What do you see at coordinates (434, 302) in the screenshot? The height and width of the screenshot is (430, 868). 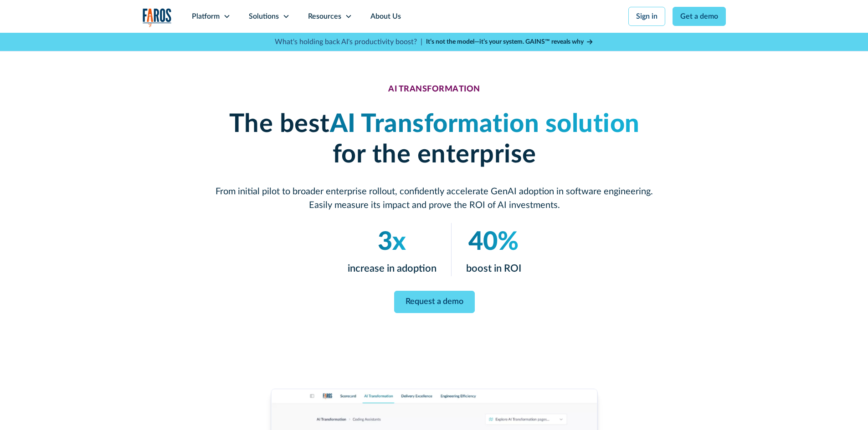 I see `a: Request a demo` at bounding box center [434, 302].